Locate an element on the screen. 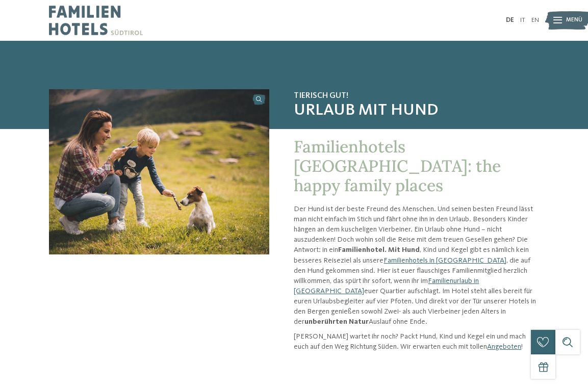 This screenshot has height=387, width=588. a: Angeboten is located at coordinates (504, 347).